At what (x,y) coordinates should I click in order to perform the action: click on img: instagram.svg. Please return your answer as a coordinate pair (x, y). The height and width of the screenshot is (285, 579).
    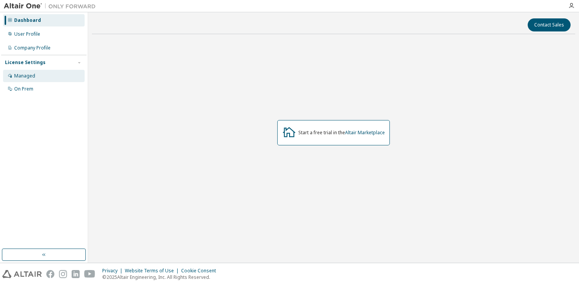
    Looking at the image, I should click on (63, 274).